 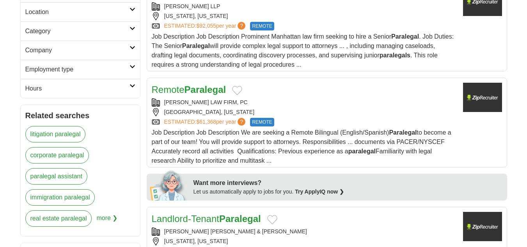 What do you see at coordinates (77, 50) in the screenshot?
I see `h2: Company` at bounding box center [77, 50].